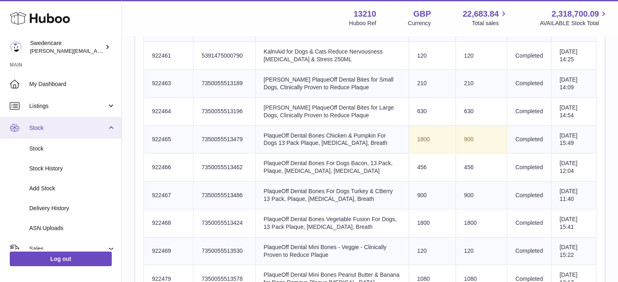  What do you see at coordinates (421, 14) in the screenshot?
I see `strong: GBP` at bounding box center [421, 14].